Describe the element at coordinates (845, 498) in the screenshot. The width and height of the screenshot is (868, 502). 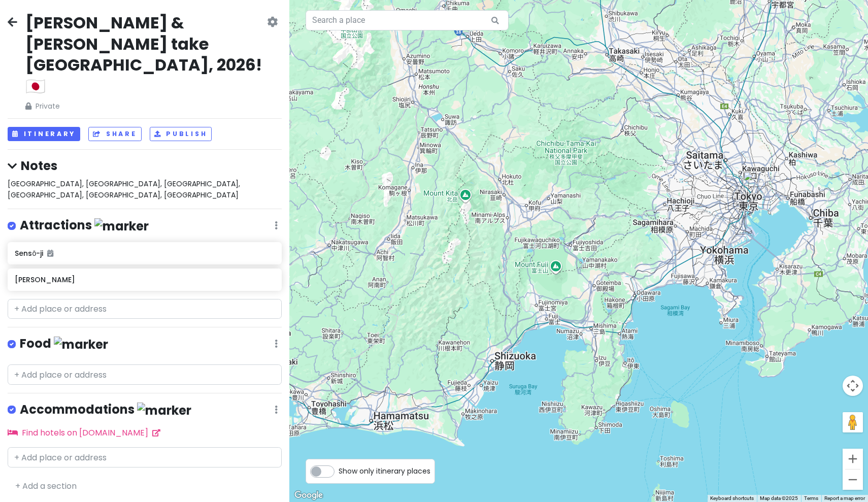
I see `a: Report a map error` at that location.